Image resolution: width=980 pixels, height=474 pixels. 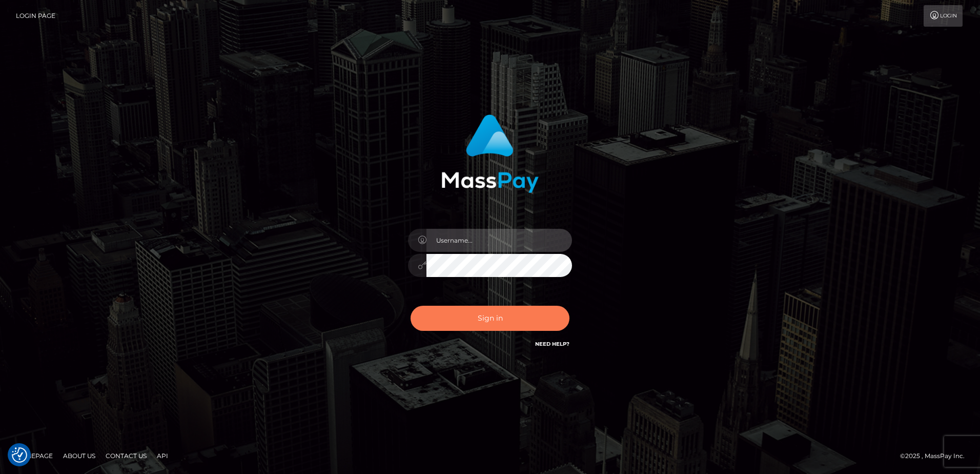 What do you see at coordinates (552, 344) in the screenshot?
I see `a: Need Help?` at bounding box center [552, 344].